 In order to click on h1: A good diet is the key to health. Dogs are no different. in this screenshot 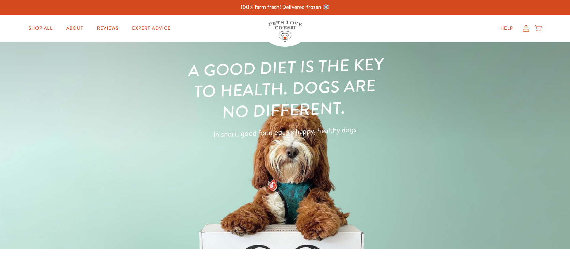, I will do `click(285, 88)`.